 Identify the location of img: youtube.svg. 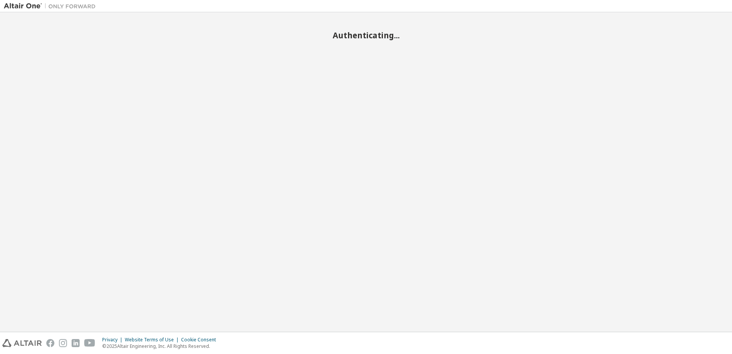
(90, 343).